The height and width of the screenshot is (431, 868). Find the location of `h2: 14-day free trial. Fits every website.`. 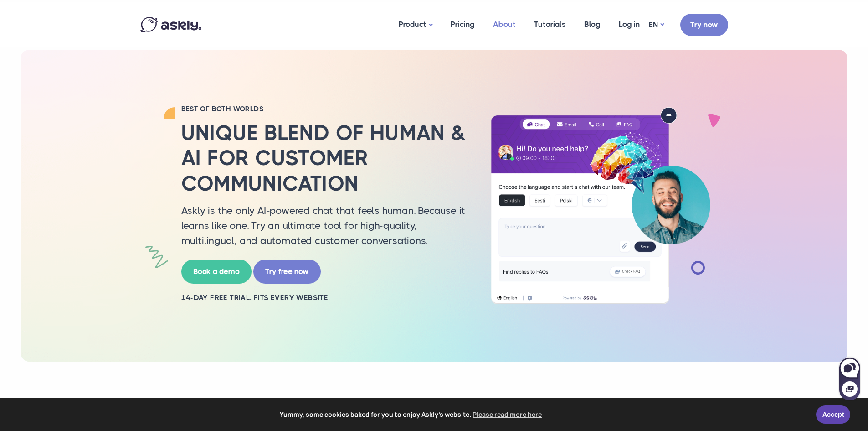

h2: 14-day free trial. Fits every website. is located at coordinates (326, 298).